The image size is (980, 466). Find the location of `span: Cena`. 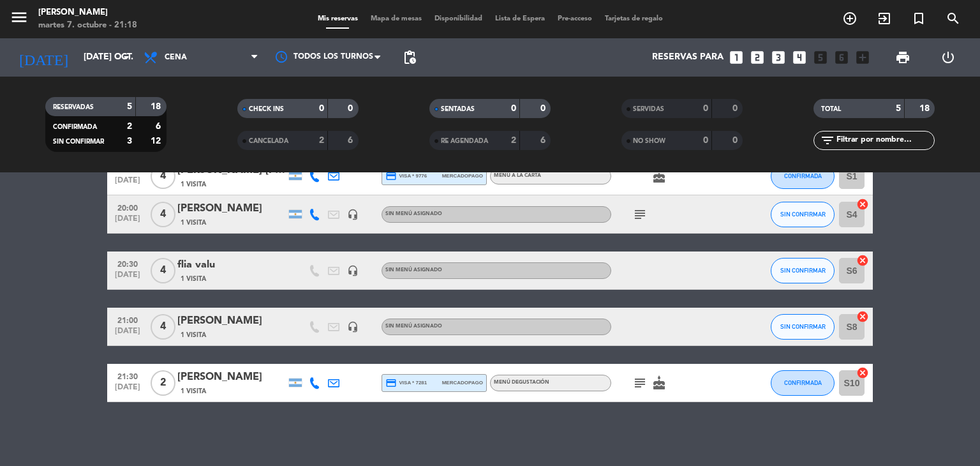

span: Cena is located at coordinates (176, 58).